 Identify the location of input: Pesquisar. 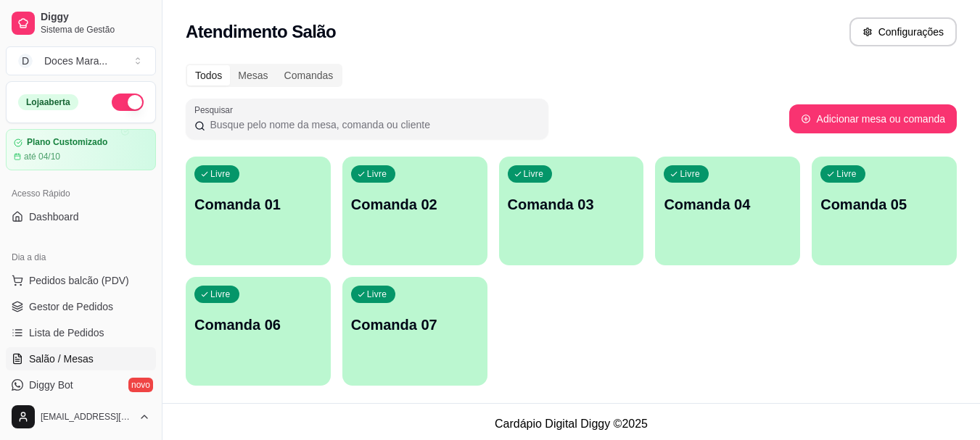
(372, 125).